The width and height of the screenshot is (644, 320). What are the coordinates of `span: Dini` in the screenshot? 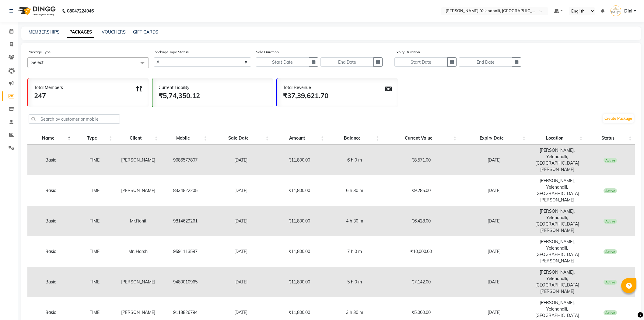 It's located at (628, 11).